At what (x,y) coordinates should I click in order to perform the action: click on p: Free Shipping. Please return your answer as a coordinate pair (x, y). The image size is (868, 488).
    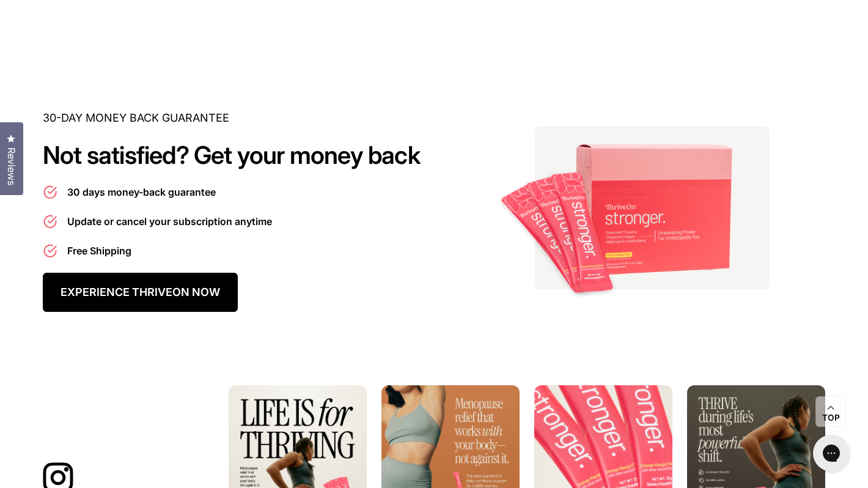
    Looking at the image, I should click on (99, 251).